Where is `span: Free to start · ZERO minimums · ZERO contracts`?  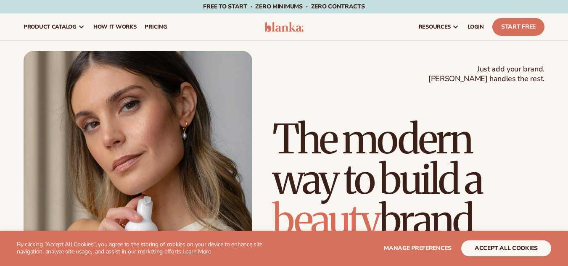
span: Free to start · ZERO minimums · ZERO contracts is located at coordinates (284, 6).